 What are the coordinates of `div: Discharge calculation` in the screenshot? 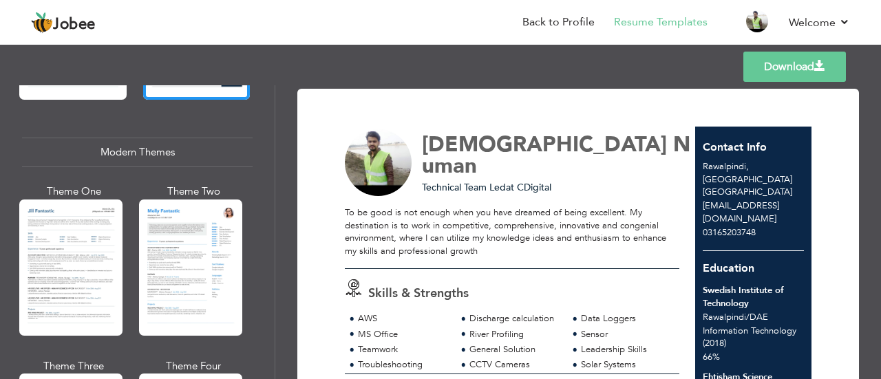 It's located at (514, 319).